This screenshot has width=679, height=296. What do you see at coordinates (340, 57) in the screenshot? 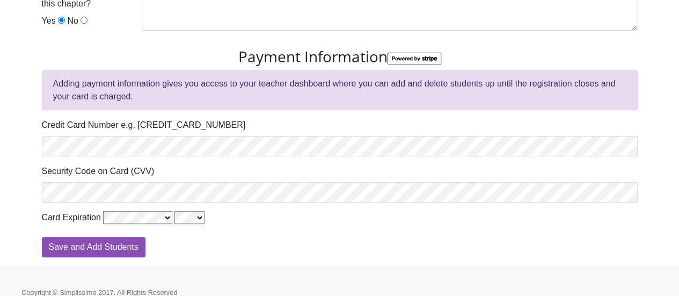
I see `h3: Payment Information` at bounding box center [340, 57].